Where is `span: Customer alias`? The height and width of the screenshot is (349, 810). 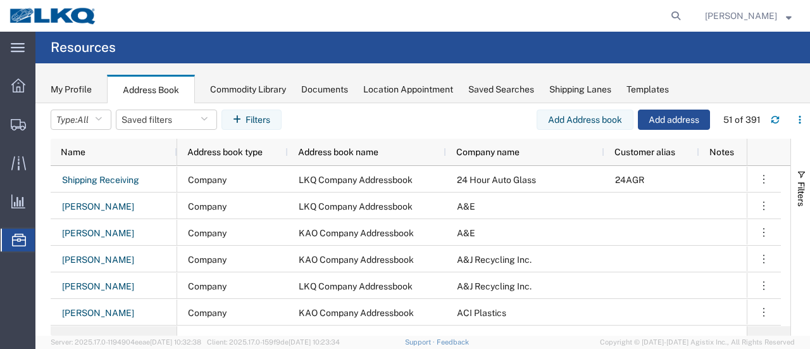 span: Customer alias is located at coordinates (645, 152).